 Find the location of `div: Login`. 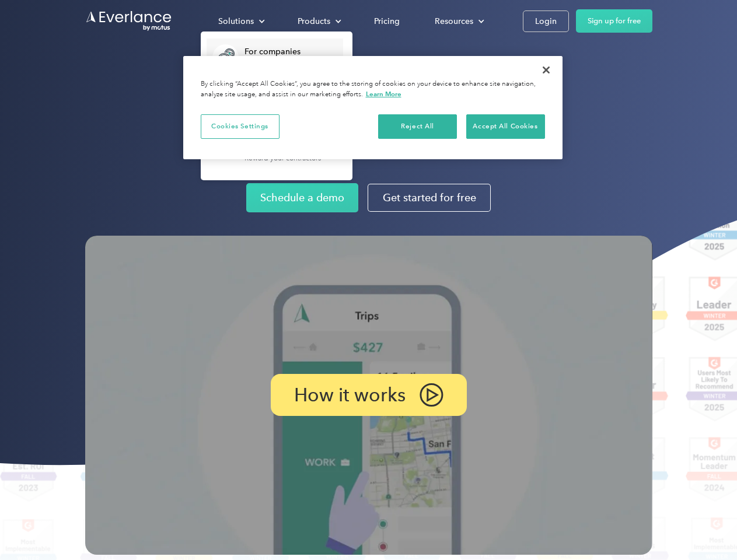

div: Login is located at coordinates (545, 21).